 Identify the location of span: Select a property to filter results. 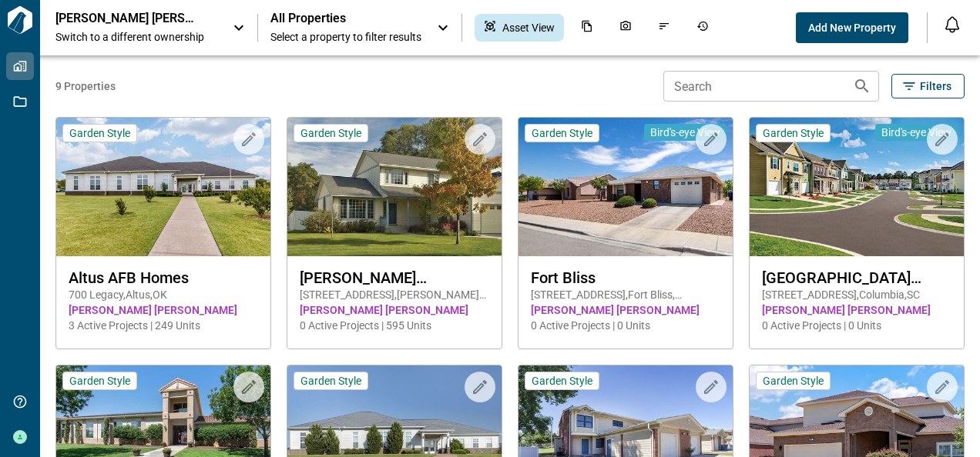
(346, 37).